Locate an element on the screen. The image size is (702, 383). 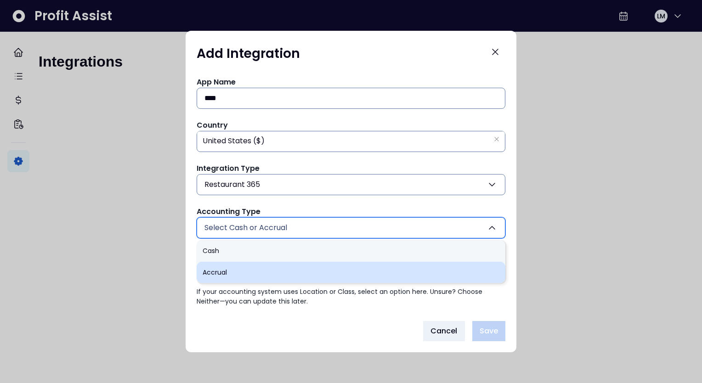
span: United States ($) is located at coordinates (234, 141).